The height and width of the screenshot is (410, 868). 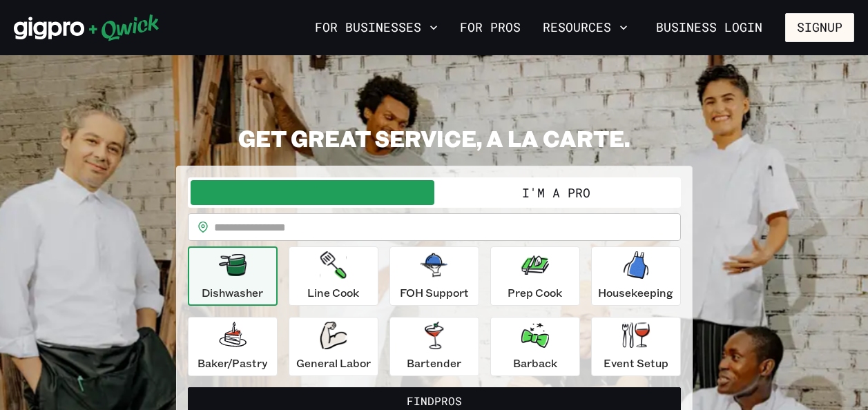 I want to click on p: Prep Cook, so click(x=535, y=292).